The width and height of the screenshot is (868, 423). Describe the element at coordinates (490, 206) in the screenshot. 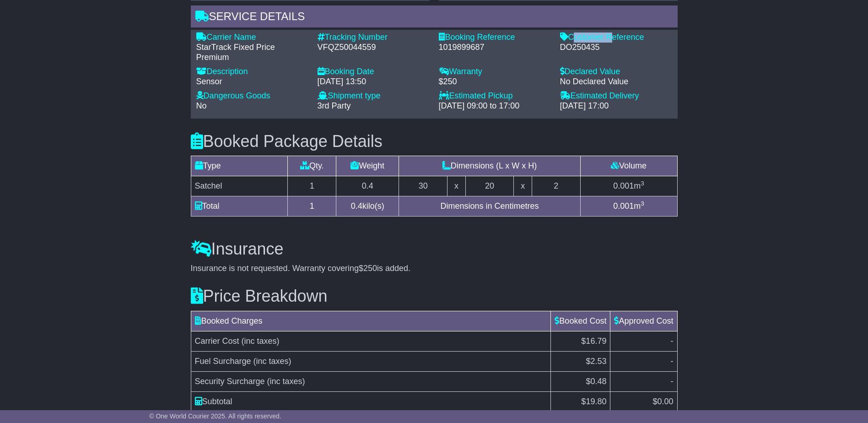

I see `td: Dimensions in Centimetres` at that location.